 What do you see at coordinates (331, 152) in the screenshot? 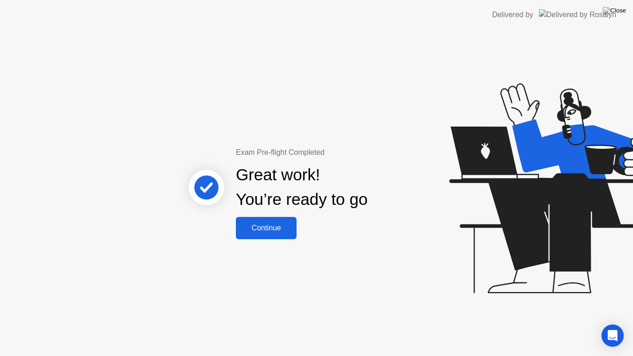
I see `div: Exam Pre-flight Completed` at bounding box center [331, 152].